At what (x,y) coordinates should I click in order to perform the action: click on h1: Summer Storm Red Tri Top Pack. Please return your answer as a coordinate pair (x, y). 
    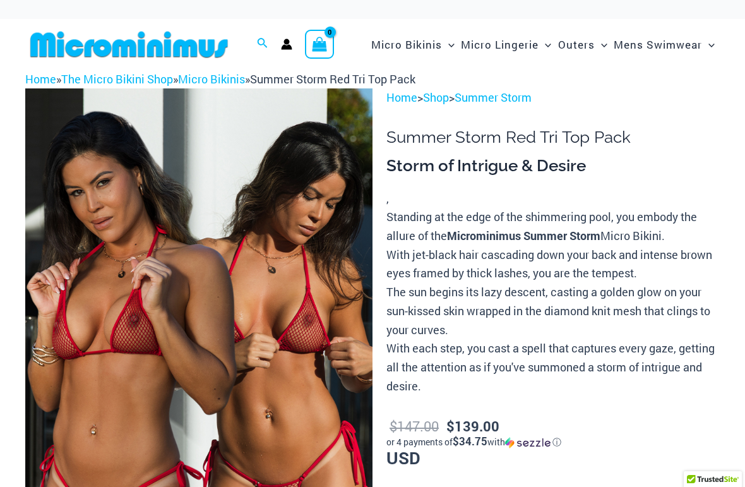
    Looking at the image, I should click on (553, 137).